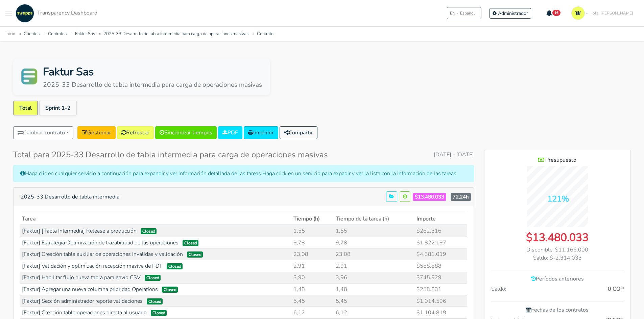 The image size is (644, 319). Describe the element at coordinates (156, 219) in the screenshot. I see `th: Tarea` at that location.